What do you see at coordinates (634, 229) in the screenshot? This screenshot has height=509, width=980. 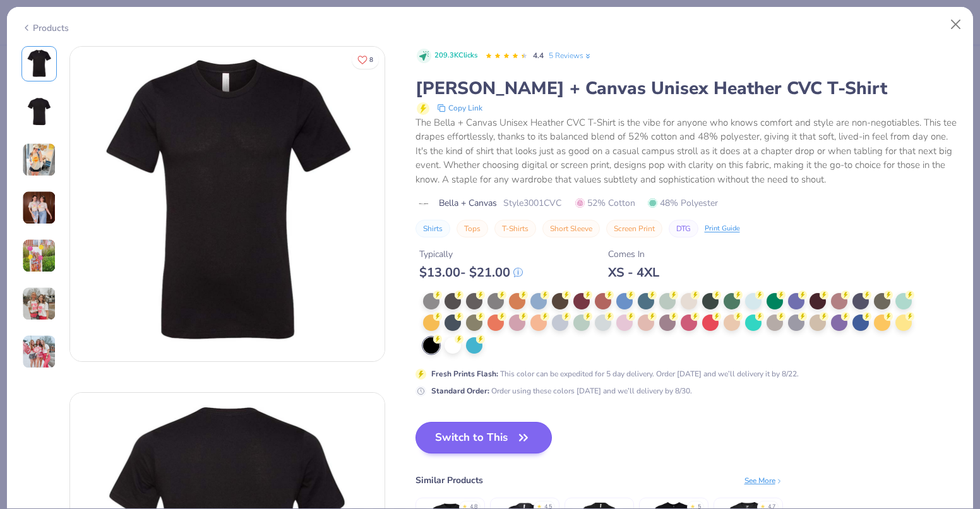 I see `button: Screen Print` at bounding box center [634, 229].